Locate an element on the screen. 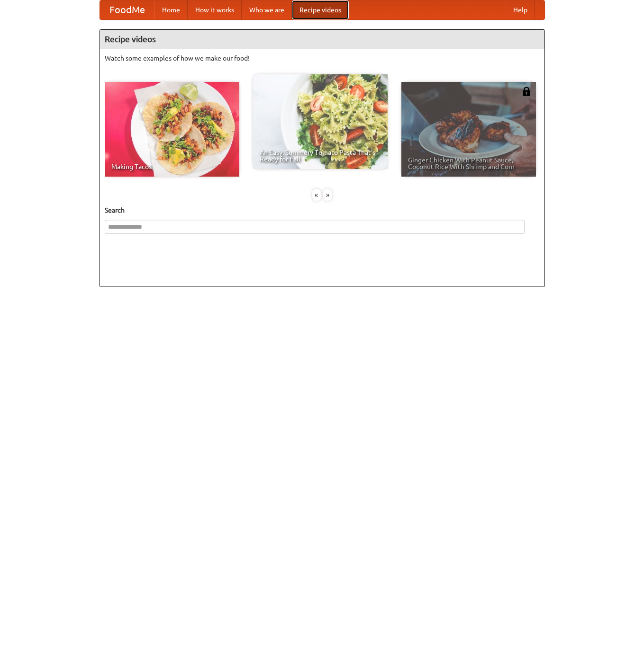 The image size is (644, 670). a: FoodMe is located at coordinates (127, 10).